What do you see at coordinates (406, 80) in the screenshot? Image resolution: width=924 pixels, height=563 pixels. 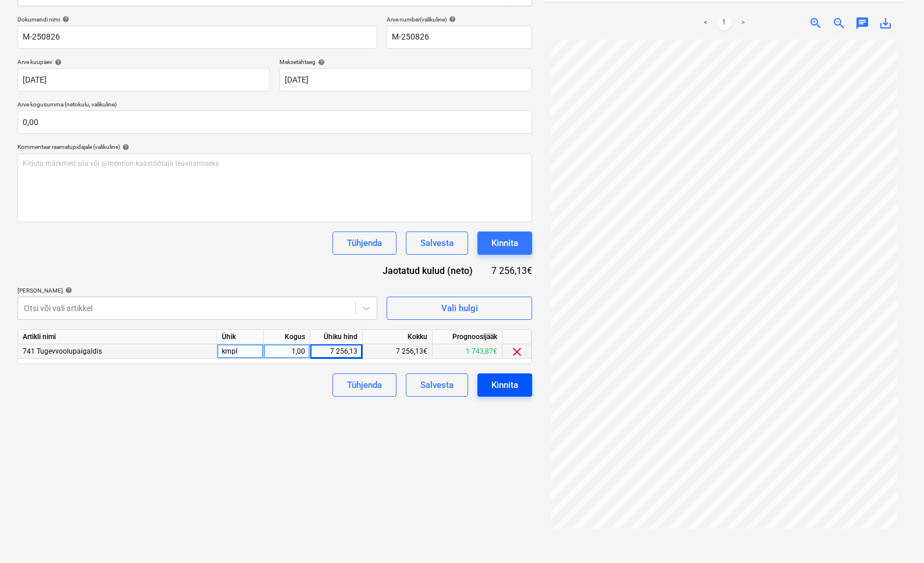 I see `input: Tähtaega pole määratud` at bounding box center [406, 80].